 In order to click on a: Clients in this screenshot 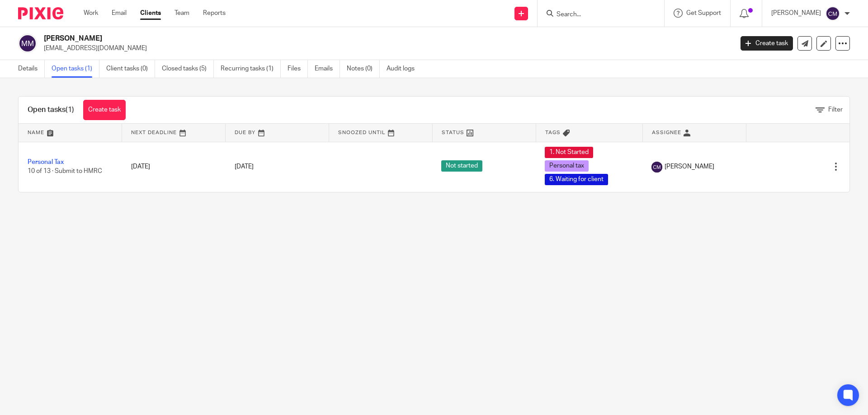, I will do `click(151, 13)`.